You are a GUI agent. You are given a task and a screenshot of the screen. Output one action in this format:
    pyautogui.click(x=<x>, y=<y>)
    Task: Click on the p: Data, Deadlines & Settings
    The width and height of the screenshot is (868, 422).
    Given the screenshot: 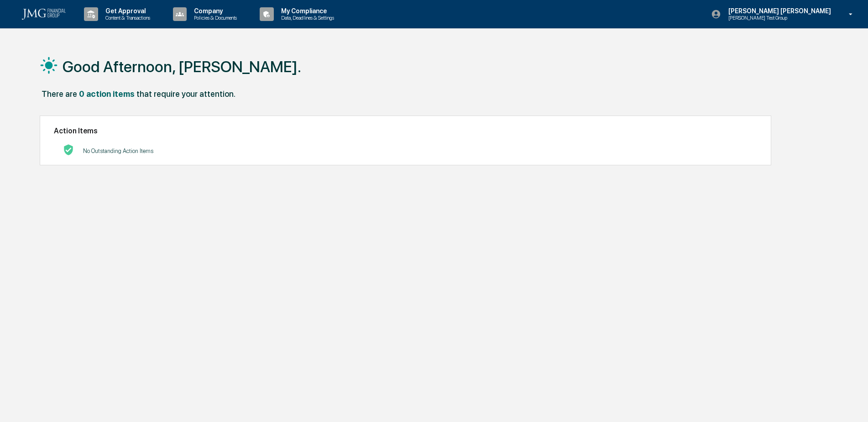 What is the action you would take?
    pyautogui.click(x=306, y=18)
    